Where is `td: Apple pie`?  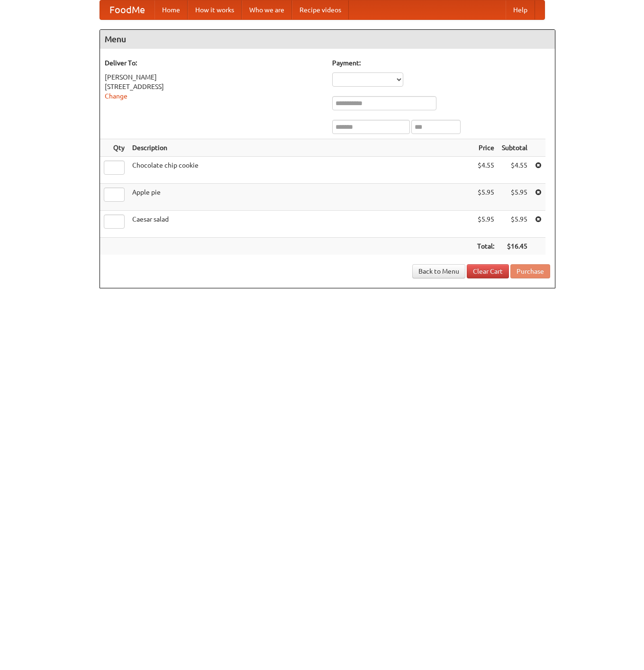
td: Apple pie is located at coordinates (301, 197).